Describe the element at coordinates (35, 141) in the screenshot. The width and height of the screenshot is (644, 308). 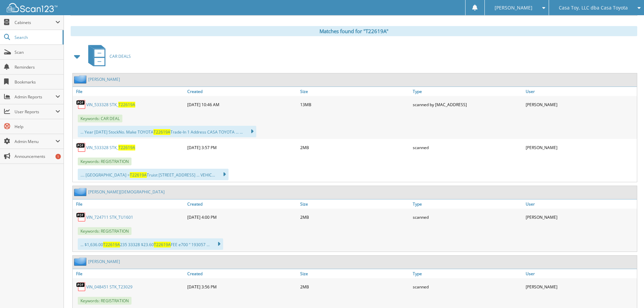
I see `span: Admin Menu` at that location.